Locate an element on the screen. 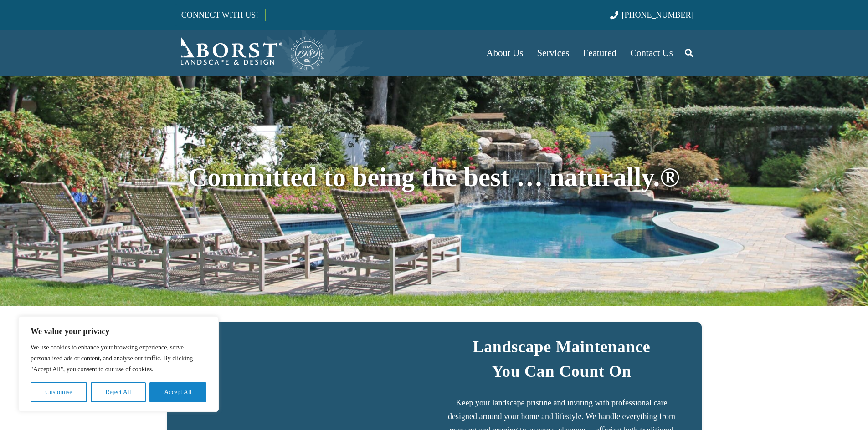  span: Contact Us is located at coordinates (651, 53).